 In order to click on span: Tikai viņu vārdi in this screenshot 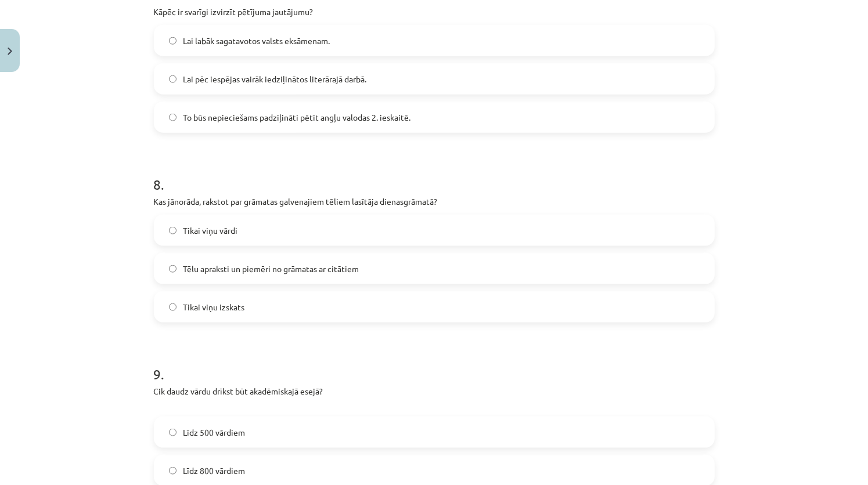, I will do `click(211, 230)`.